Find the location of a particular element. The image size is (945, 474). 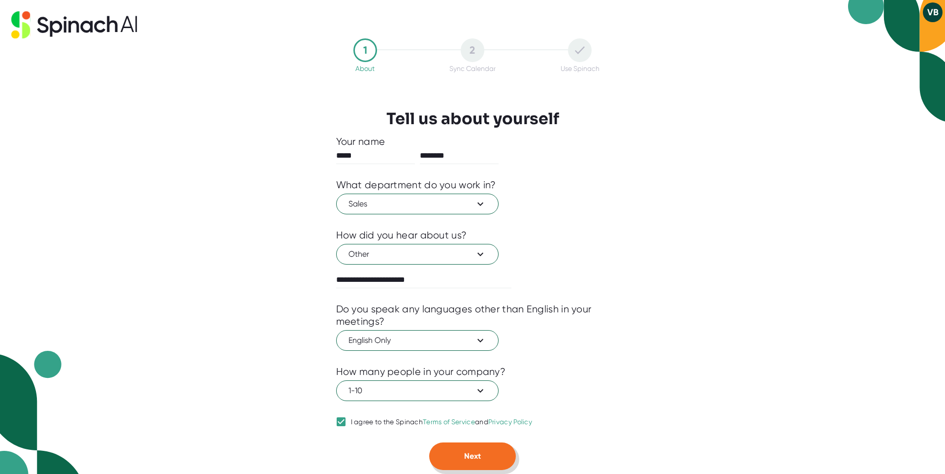

span: Other is located at coordinates (418, 254).